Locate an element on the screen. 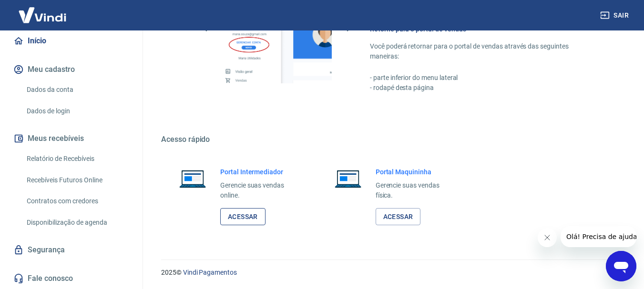 The height and width of the screenshot is (289, 644). p: Você poderá retornar para o portal de vendas através das seguintes maneiras: is located at coordinates (484, 52).